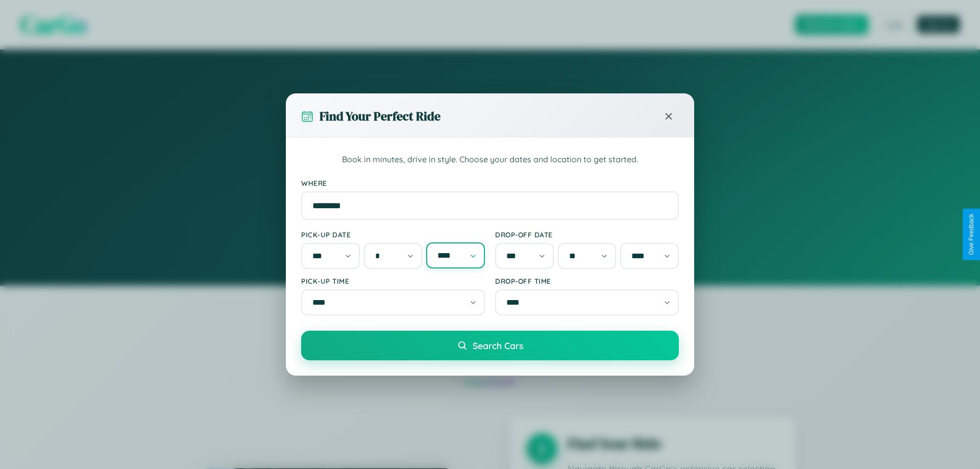 The height and width of the screenshot is (469, 980). I want to click on label: Drop-off Date, so click(587, 234).